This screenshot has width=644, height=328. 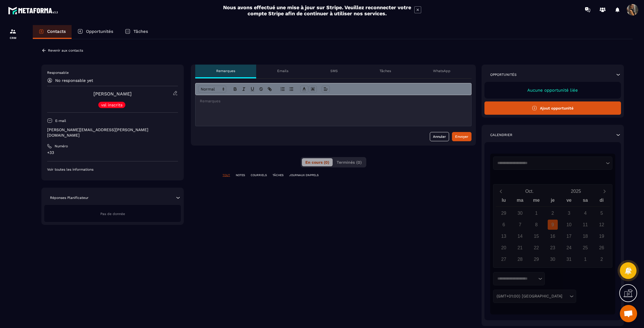 What do you see at coordinates (283, 71) in the screenshot?
I see `p: Emails` at bounding box center [283, 71].